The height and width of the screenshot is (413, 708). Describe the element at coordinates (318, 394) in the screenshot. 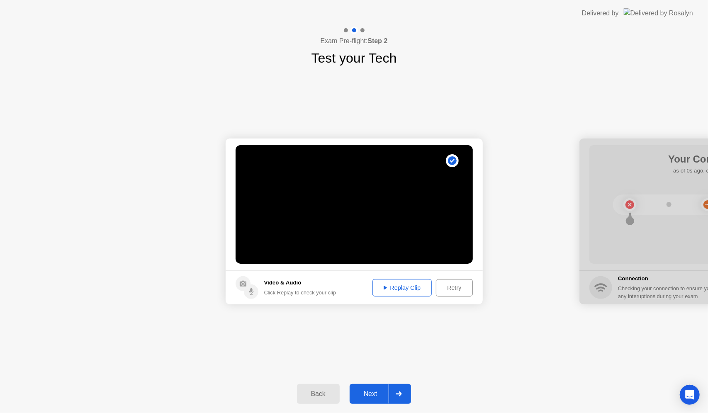

I see `button: Back` at that location.